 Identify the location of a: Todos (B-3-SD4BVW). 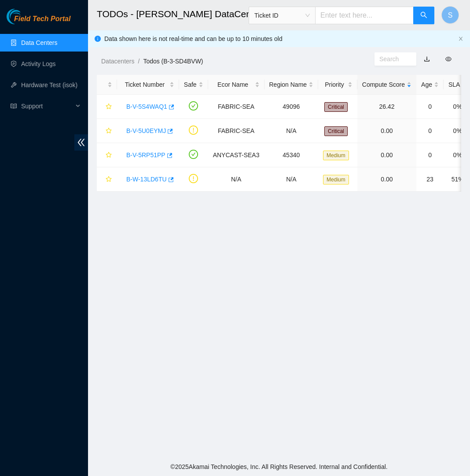
(173, 62).